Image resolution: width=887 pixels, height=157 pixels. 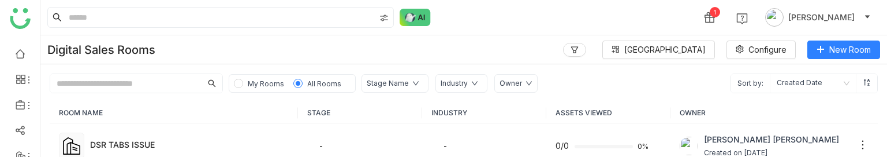 What do you see at coordinates (174, 113) in the screenshot?
I see `th: ROOM NAME` at bounding box center [174, 113].